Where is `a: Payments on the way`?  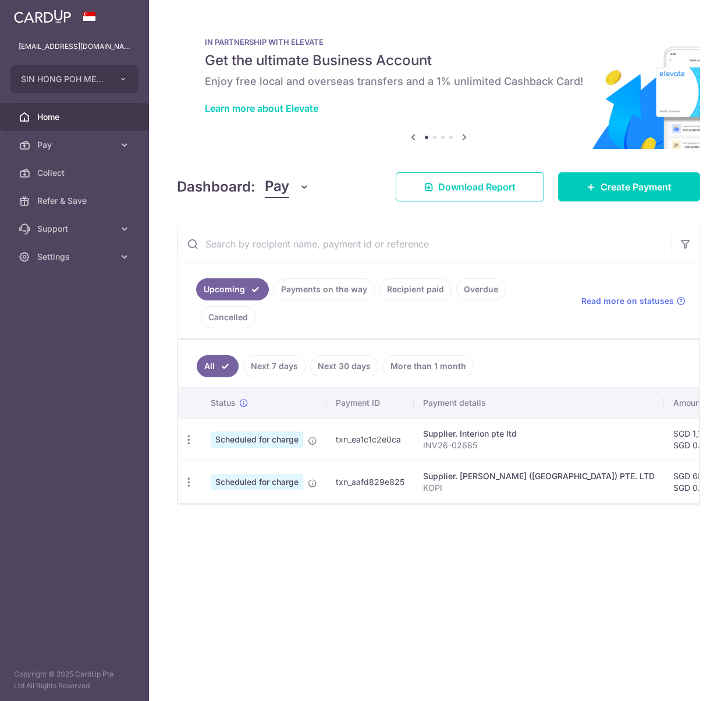 a: Payments on the way is located at coordinates (325, 290).